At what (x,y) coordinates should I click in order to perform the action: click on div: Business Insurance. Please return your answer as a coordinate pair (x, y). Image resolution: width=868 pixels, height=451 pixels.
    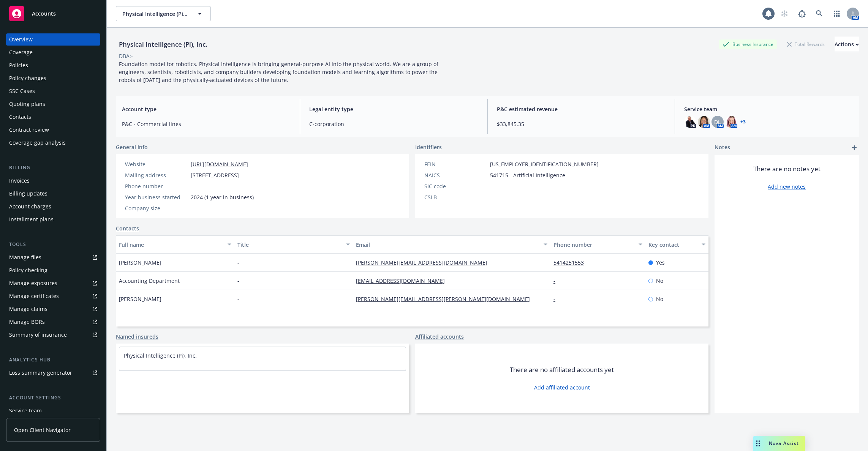
    Looking at the image, I should click on (747, 44).